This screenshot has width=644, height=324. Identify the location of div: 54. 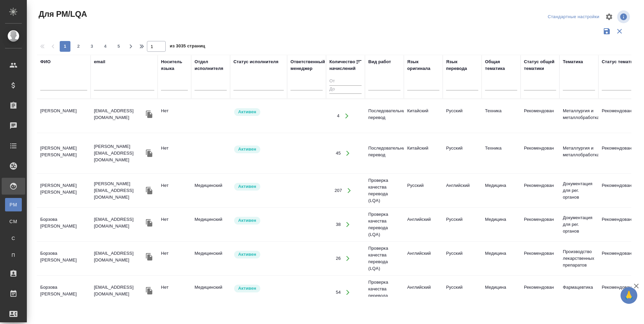
(338, 292).